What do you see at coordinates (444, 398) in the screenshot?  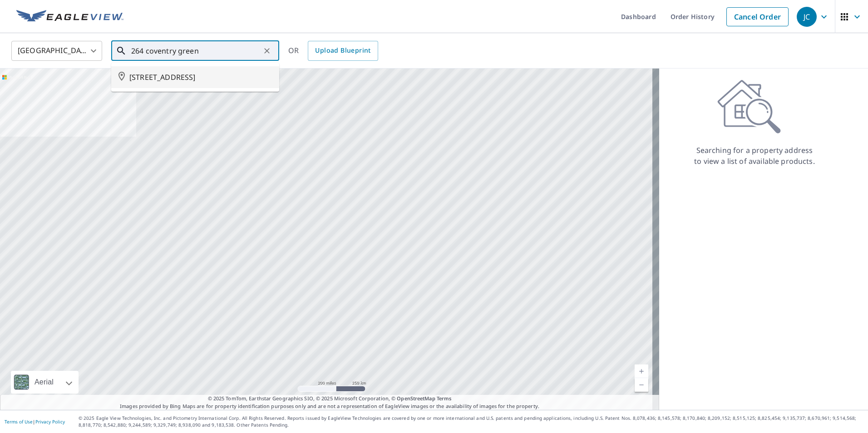 I see `a: Terms` at bounding box center [444, 398].